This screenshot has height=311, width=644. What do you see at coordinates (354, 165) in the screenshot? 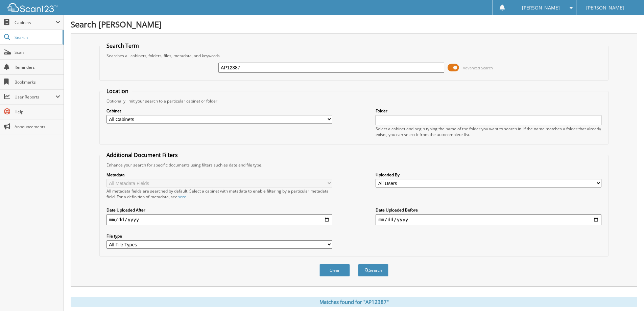
I see `div: Enhance your search for specific documents using filters such as date and file type.` at bounding box center [354, 165].